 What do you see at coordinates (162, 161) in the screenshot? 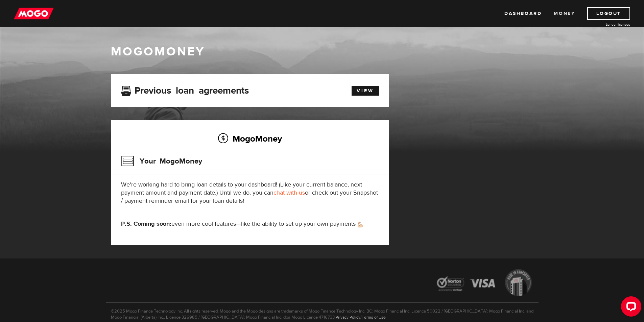
I see `h3: Your MogoMoney` at bounding box center [162, 161].